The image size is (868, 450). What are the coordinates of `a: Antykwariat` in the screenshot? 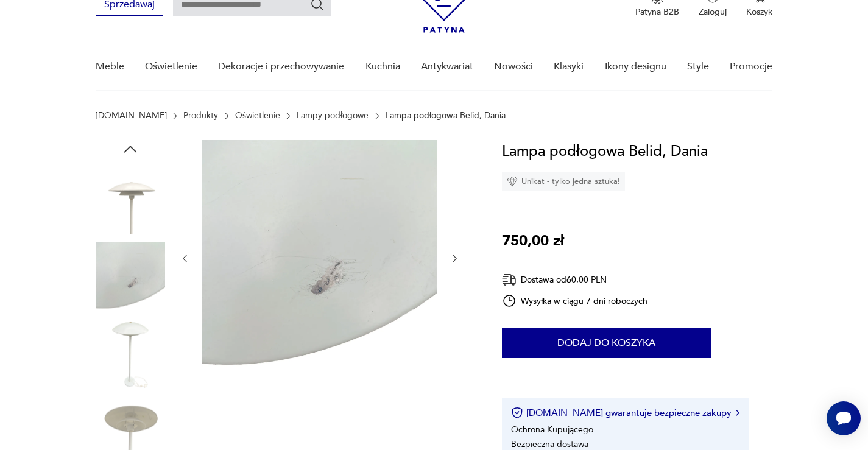 It's located at (447, 67).